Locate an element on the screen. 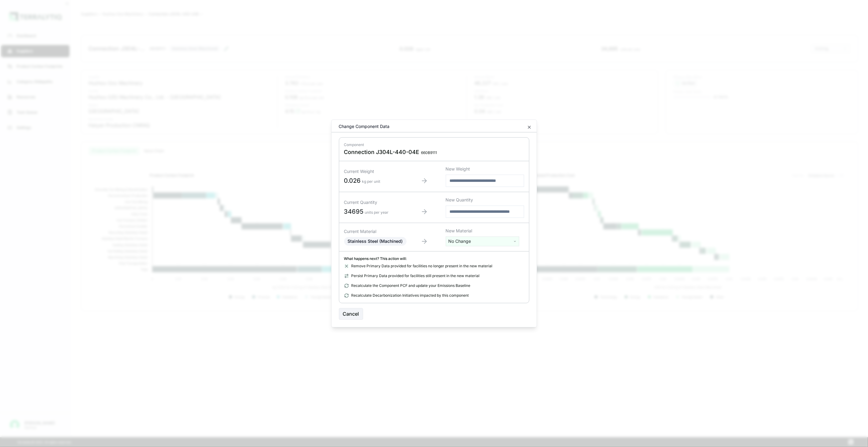 This screenshot has height=447, width=868. span: kg per unit is located at coordinates (372, 181).